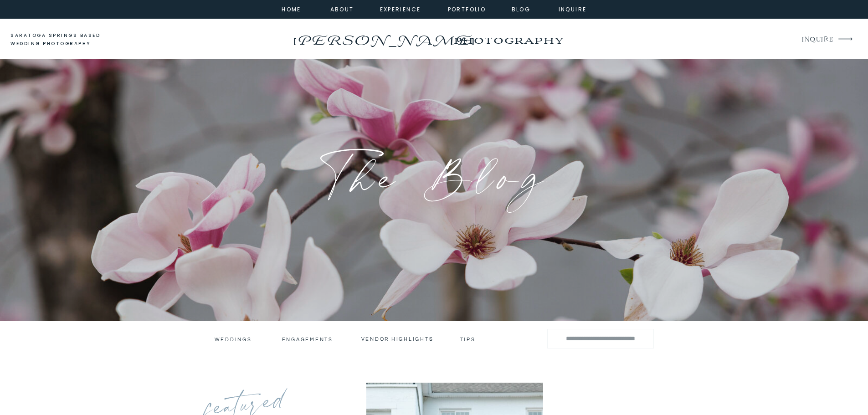 Image resolution: width=868 pixels, height=415 pixels. I want to click on p: saratoga springs based wedding photography, so click(63, 40).